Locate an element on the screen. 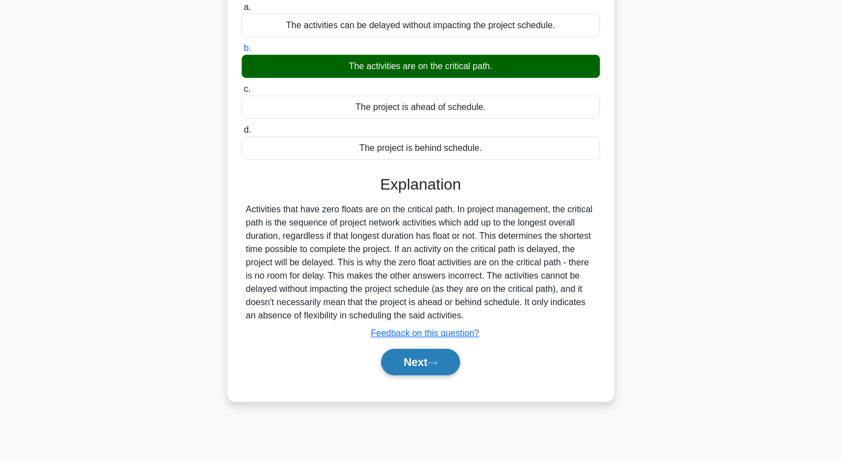  div: The project is ahead of schedule. is located at coordinates (421, 107).